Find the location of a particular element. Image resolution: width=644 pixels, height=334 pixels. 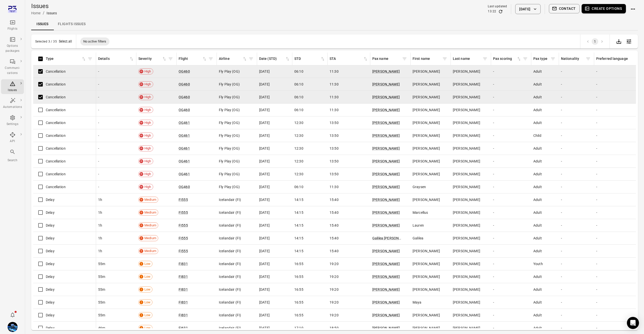

span: 1h is located at coordinates (100, 200).